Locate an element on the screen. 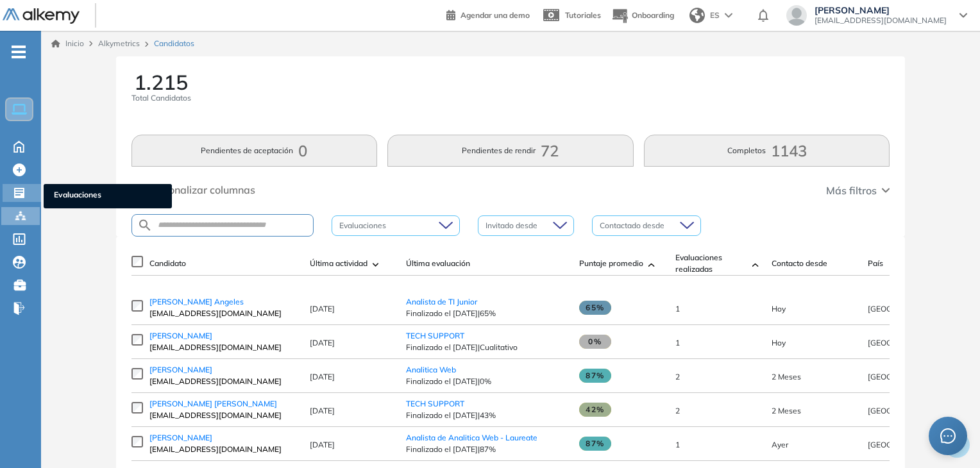 This screenshot has width=980, height=468. span: Analista de TI Junior is located at coordinates (442, 301).